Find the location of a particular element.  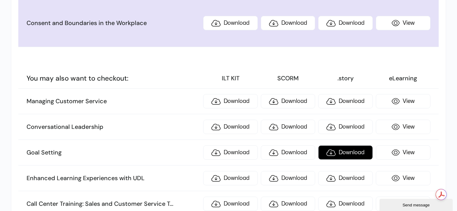

div: Send message is located at coordinates (37, 7).